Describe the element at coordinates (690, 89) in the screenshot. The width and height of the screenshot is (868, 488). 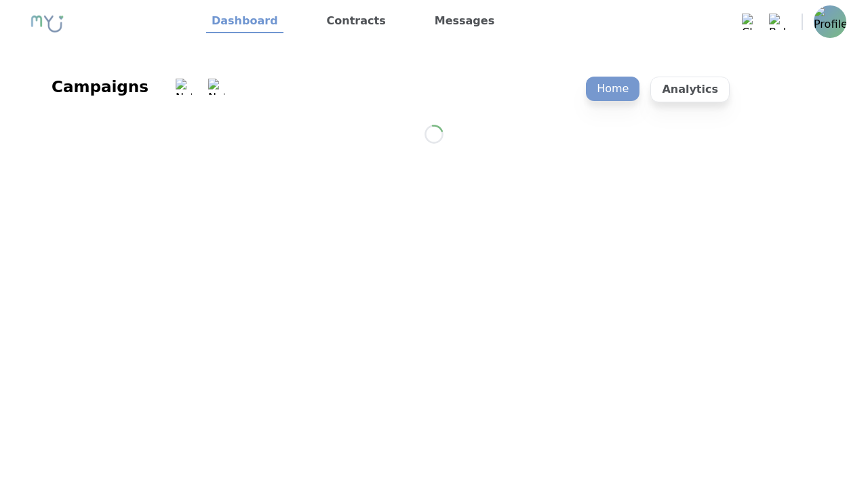
I see `p: Analytics` at that location.